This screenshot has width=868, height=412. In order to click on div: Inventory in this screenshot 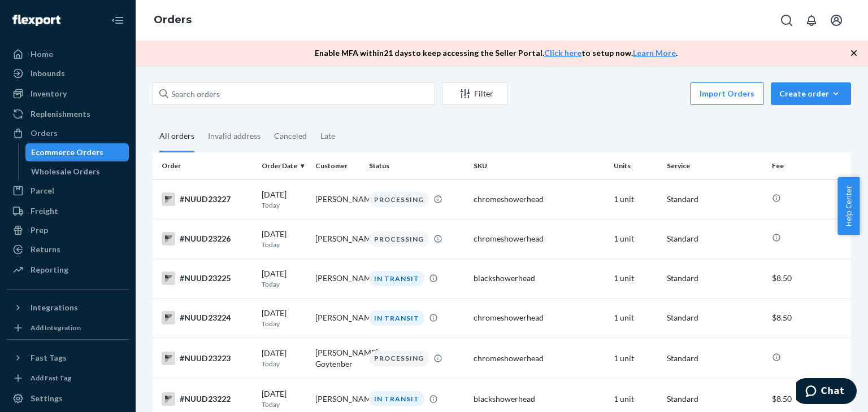, I will do `click(48, 94)`.